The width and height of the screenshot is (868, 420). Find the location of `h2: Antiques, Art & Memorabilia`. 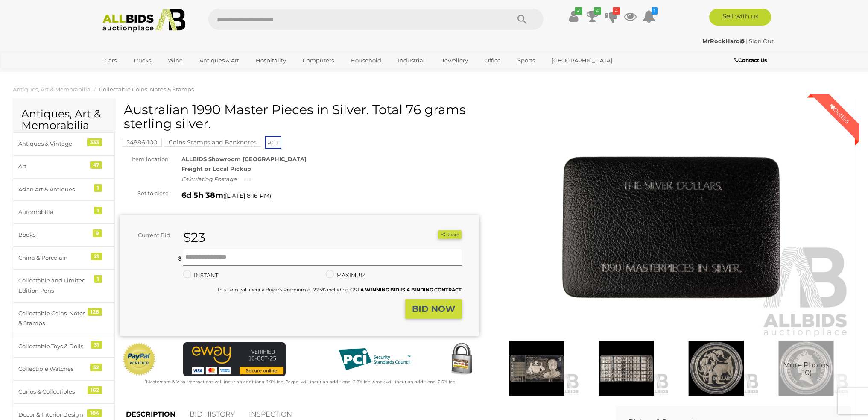

h2: Antiques, Art & Memorabilia is located at coordinates (64, 120).